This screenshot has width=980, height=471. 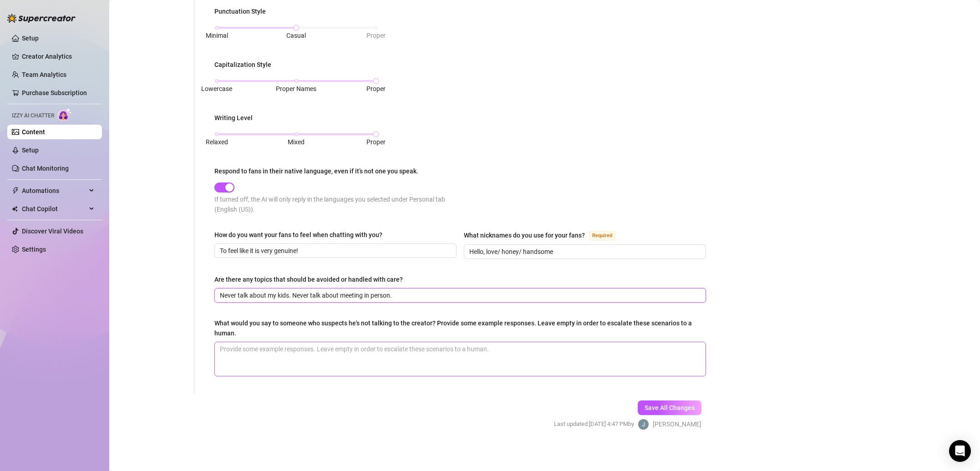 I want to click on img: AI Chatter, so click(x=65, y=115).